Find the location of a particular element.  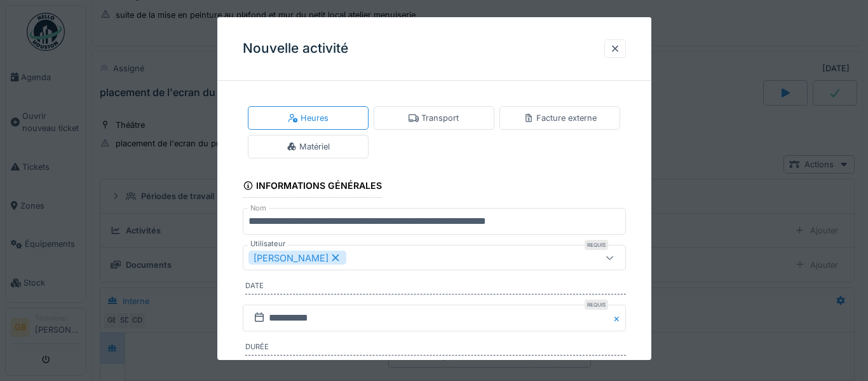

label: Nom is located at coordinates (258, 208).